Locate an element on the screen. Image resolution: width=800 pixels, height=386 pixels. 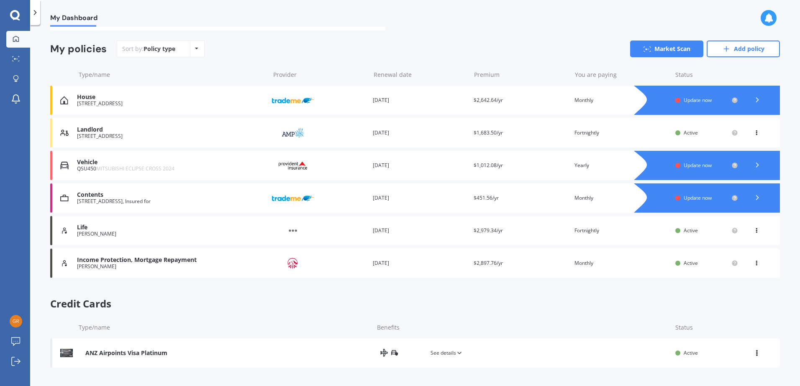
span: My Dashboard is located at coordinates (74, 19).